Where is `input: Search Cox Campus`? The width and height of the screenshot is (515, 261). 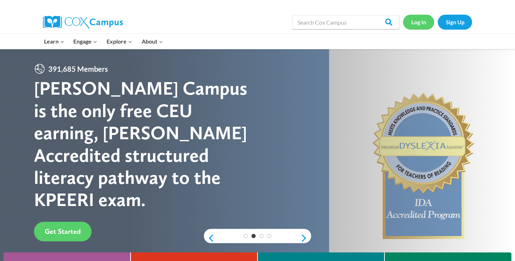 input: Search Cox Campus is located at coordinates (346, 22).